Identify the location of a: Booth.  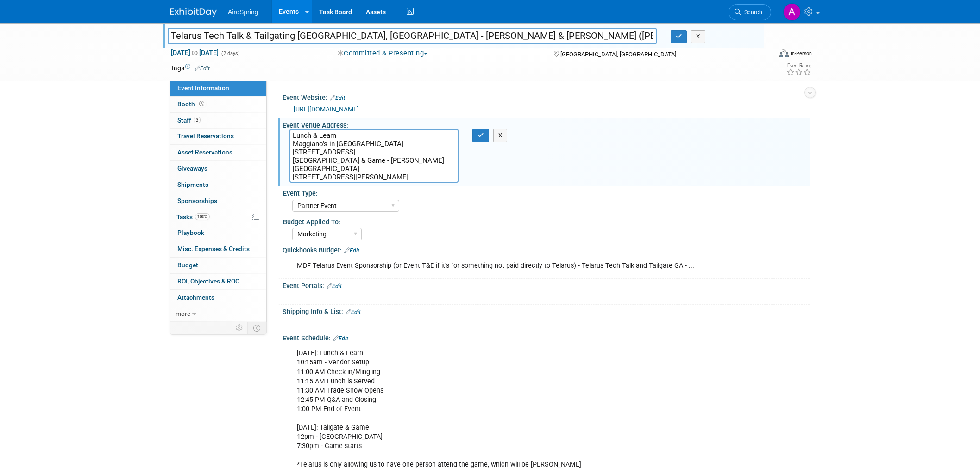
(218, 105).